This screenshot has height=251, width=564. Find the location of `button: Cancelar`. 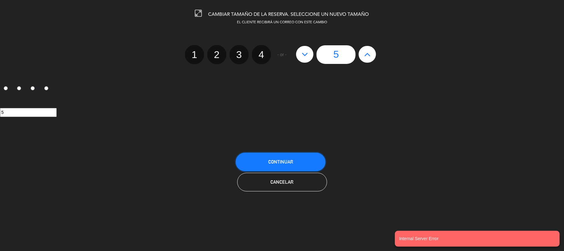

button: Cancelar is located at coordinates (282, 182).